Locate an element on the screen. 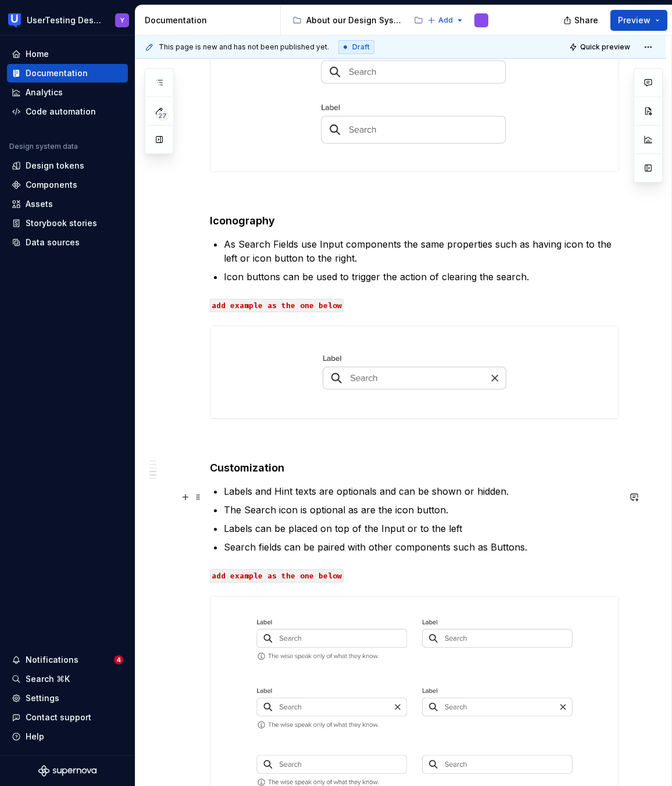 This screenshot has width=672, height=786. p: Icon buttons can be used to trigger the action of clearing the search. is located at coordinates (421, 277).